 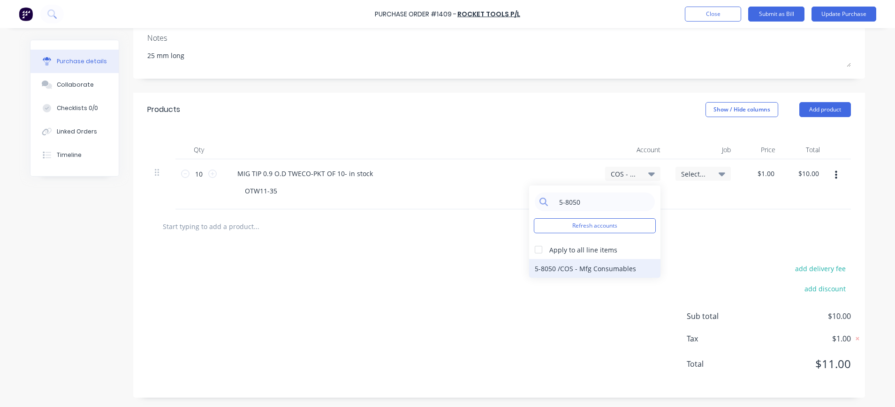 I want to click on input: Start typing to add a product..., so click(x=256, y=226).